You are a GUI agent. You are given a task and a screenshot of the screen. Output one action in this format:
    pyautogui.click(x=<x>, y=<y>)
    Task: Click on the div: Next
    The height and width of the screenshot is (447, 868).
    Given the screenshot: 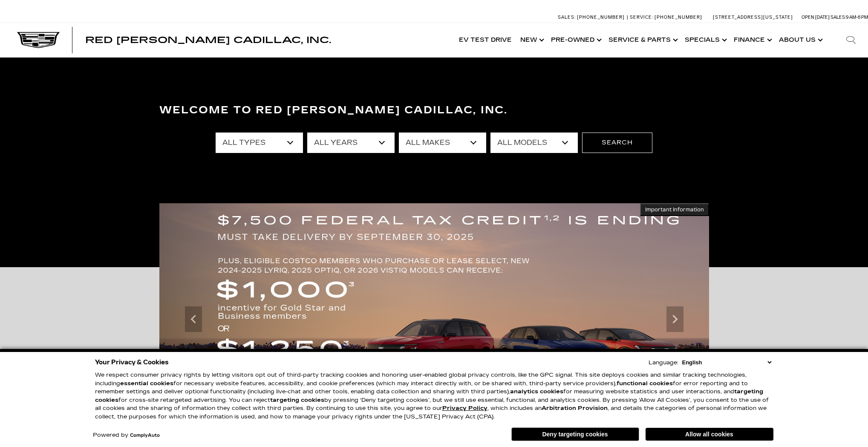 What is the action you would take?
    pyautogui.click(x=675, y=319)
    